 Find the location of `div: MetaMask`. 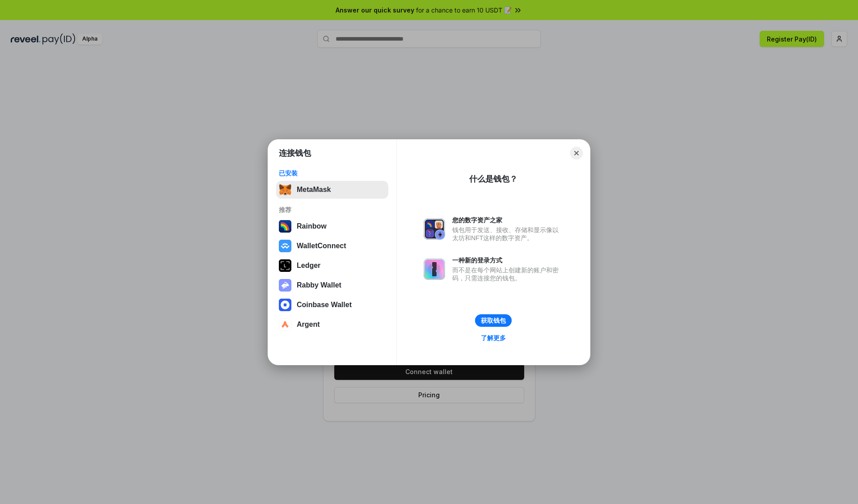

div: MetaMask is located at coordinates (314, 190).